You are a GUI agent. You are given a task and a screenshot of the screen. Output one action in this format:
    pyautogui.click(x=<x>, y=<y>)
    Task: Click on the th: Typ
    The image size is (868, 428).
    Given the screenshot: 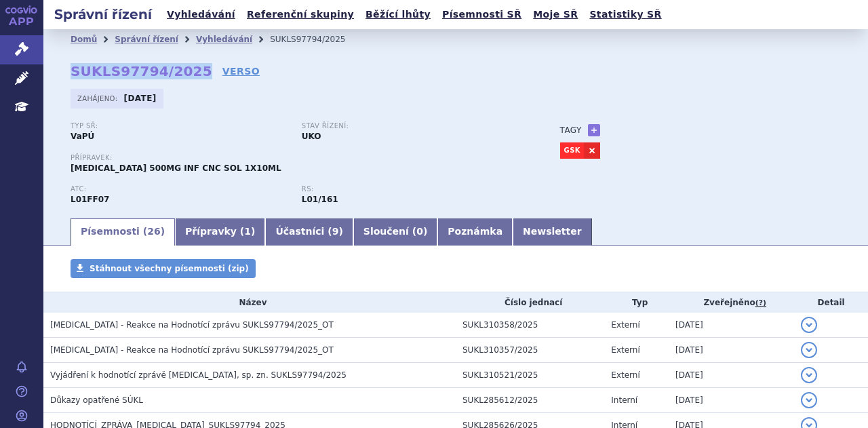 What is the action you would take?
    pyautogui.click(x=636, y=302)
    